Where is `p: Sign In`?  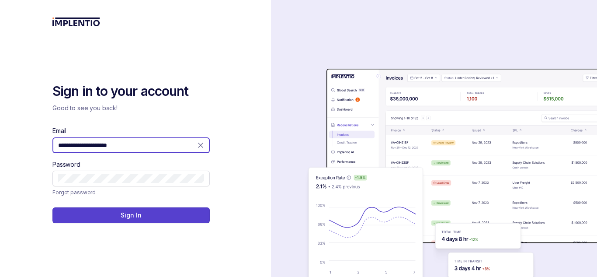 p: Sign In is located at coordinates (131, 215).